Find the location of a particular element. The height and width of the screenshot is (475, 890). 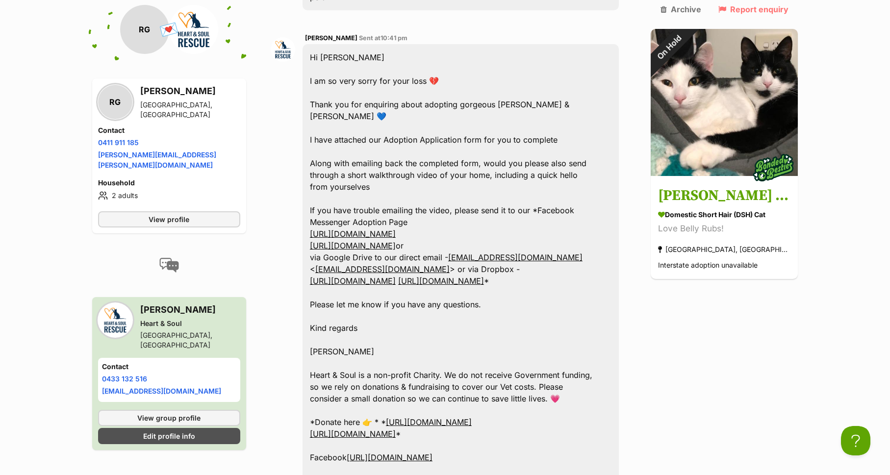

span: View group profile is located at coordinates (169, 418).